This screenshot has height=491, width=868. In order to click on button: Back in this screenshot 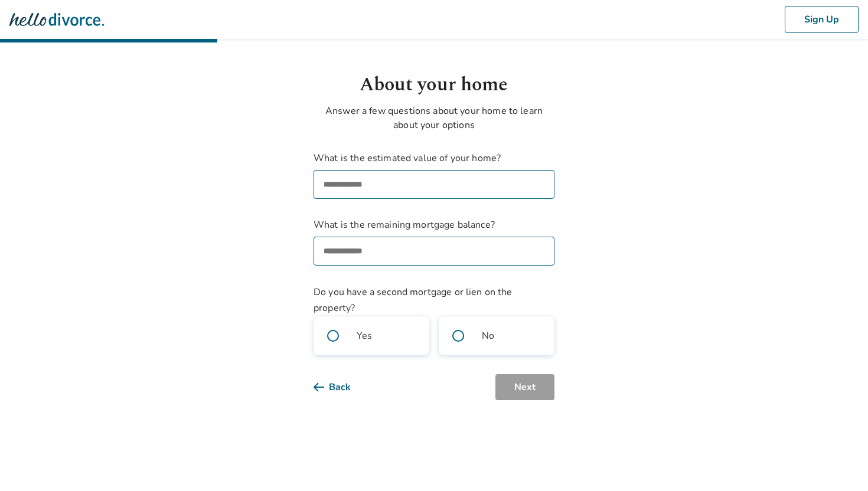, I will do `click(342, 387)`.